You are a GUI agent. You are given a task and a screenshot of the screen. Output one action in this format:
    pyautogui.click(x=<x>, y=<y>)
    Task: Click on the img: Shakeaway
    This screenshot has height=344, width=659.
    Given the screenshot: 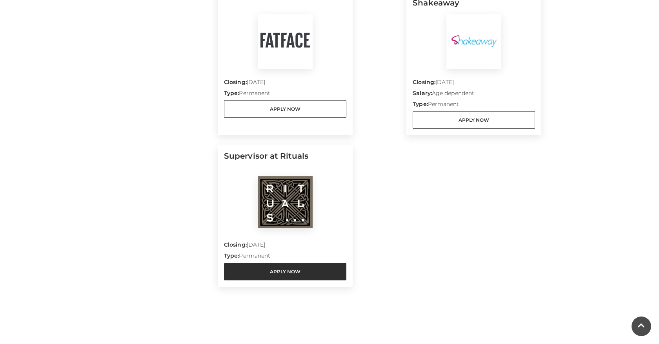 What is the action you would take?
    pyautogui.click(x=474, y=41)
    